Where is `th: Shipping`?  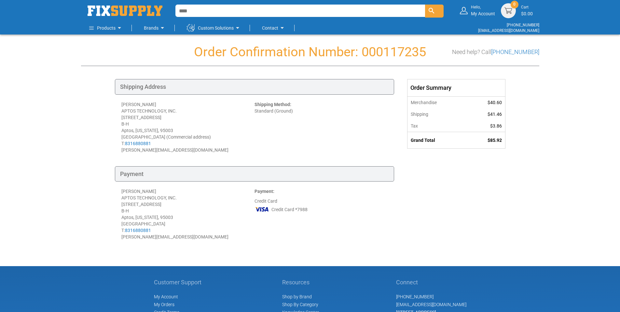 th: Shipping is located at coordinates (437, 114).